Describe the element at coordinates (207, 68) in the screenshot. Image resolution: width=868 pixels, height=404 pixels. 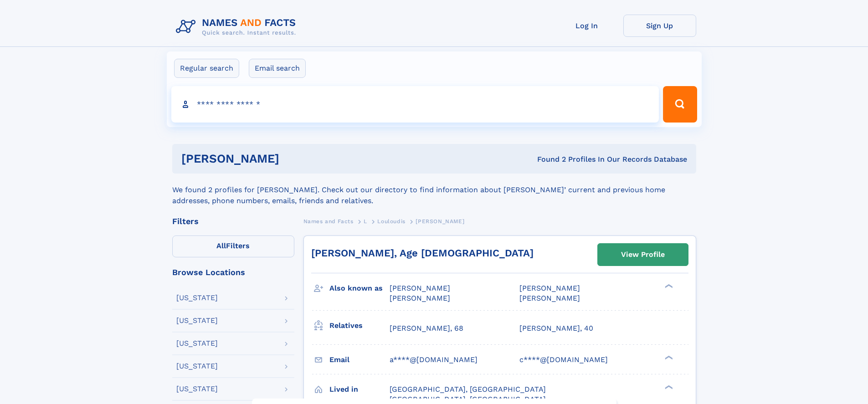
I see `label: Regular search` at that location.